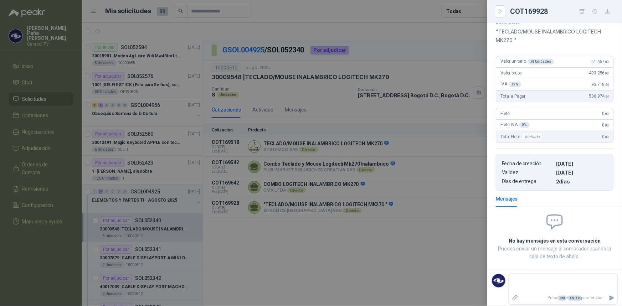 The width and height of the screenshot is (622, 306). I want to click on p: 2 dias, so click(581, 181).